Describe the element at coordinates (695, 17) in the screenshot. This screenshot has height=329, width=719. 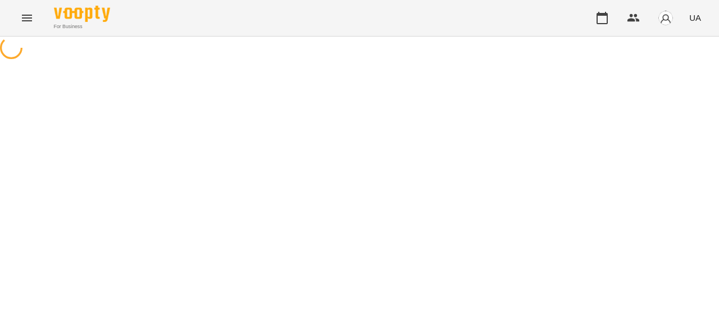
I see `button: UA` at that location.